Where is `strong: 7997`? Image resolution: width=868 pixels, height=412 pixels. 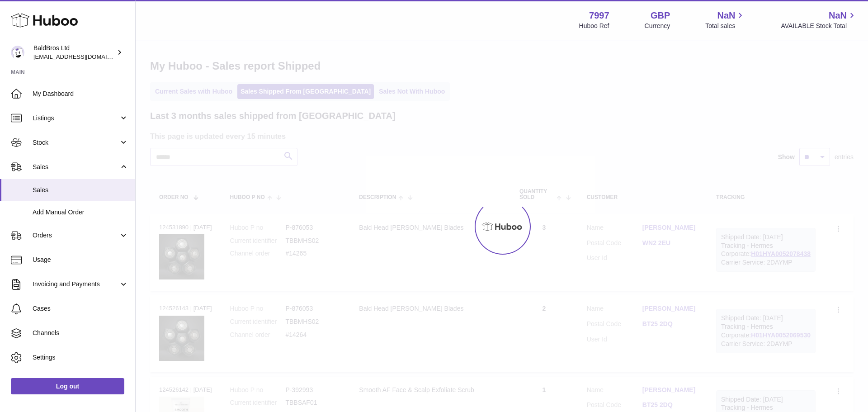
strong: 7997 is located at coordinates (599, 16).